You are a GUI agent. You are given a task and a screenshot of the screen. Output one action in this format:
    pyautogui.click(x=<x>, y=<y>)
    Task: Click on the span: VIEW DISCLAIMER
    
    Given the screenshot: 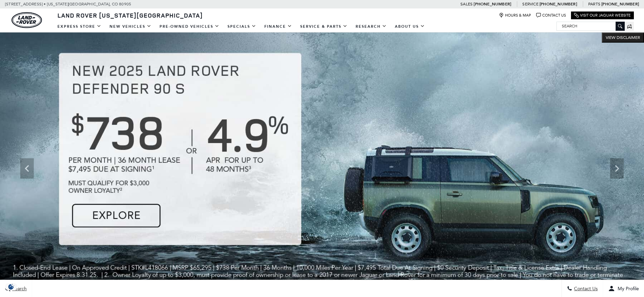 What is the action you would take?
    pyautogui.click(x=623, y=37)
    